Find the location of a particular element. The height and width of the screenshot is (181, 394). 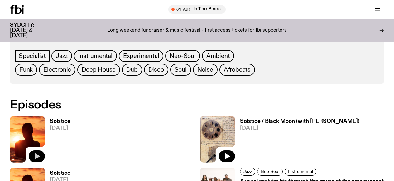

a: Noise is located at coordinates (205, 70).